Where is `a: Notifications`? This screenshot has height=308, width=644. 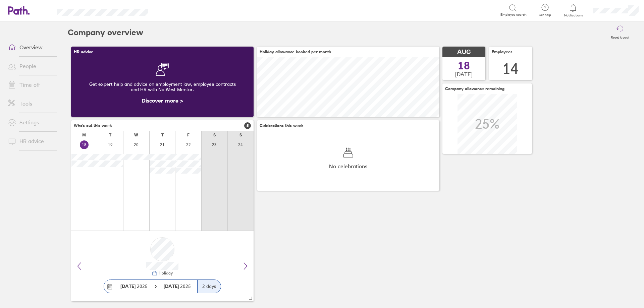 a: Notifications is located at coordinates (573, 10).